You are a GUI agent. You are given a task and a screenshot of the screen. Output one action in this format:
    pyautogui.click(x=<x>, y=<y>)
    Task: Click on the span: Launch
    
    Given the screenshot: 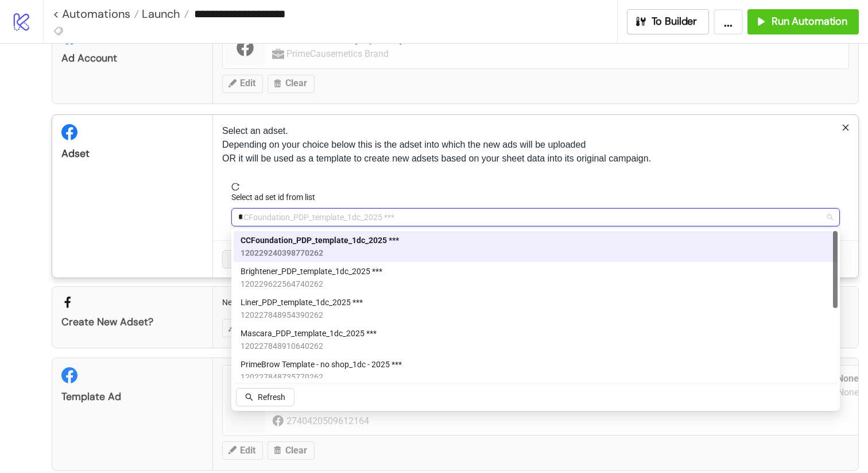 What is the action you would take?
    pyautogui.click(x=160, y=14)
    